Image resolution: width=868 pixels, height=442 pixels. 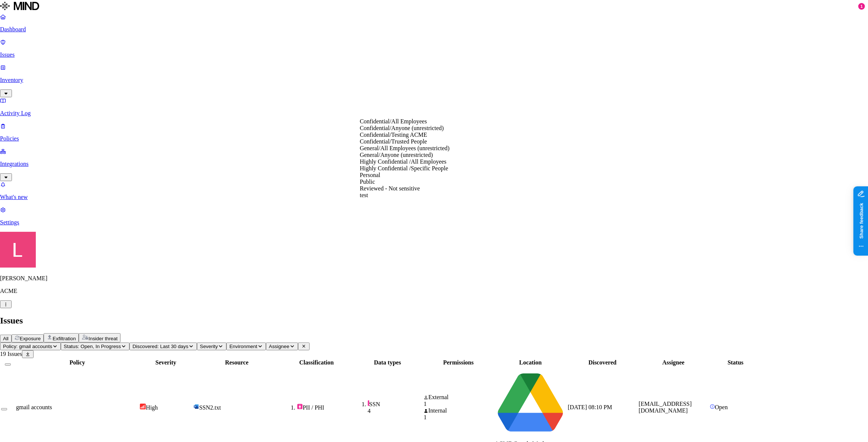 I want to click on span: More options, so click(x=9, y=8).